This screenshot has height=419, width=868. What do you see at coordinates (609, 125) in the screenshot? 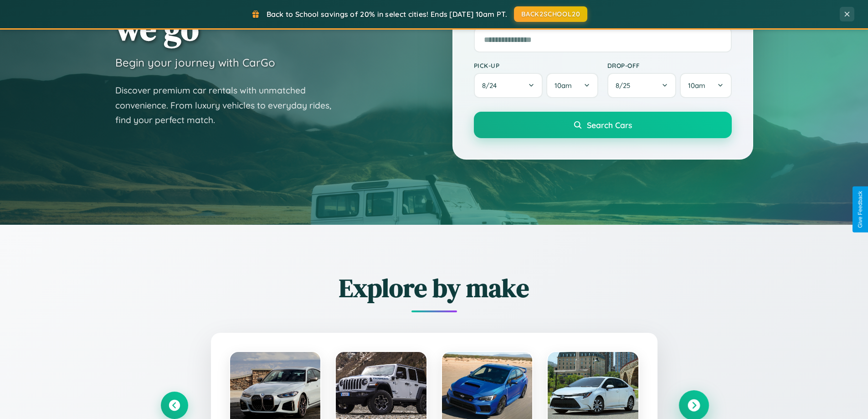
I see `span: Search Cars` at bounding box center [609, 125].